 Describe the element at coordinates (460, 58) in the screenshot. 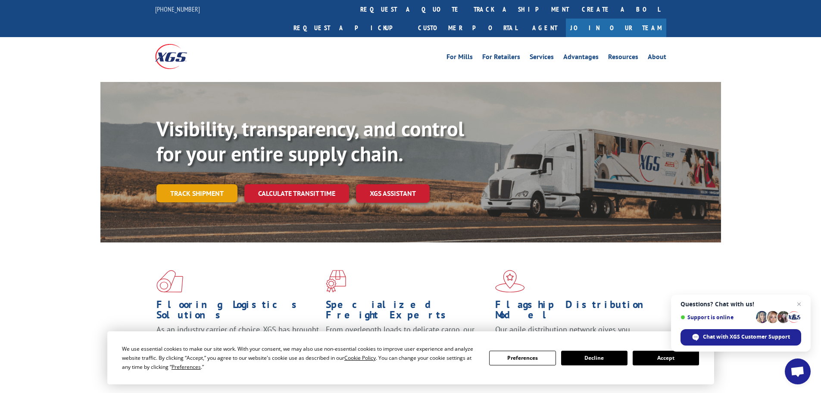

I see `a: For Mills` at that location.